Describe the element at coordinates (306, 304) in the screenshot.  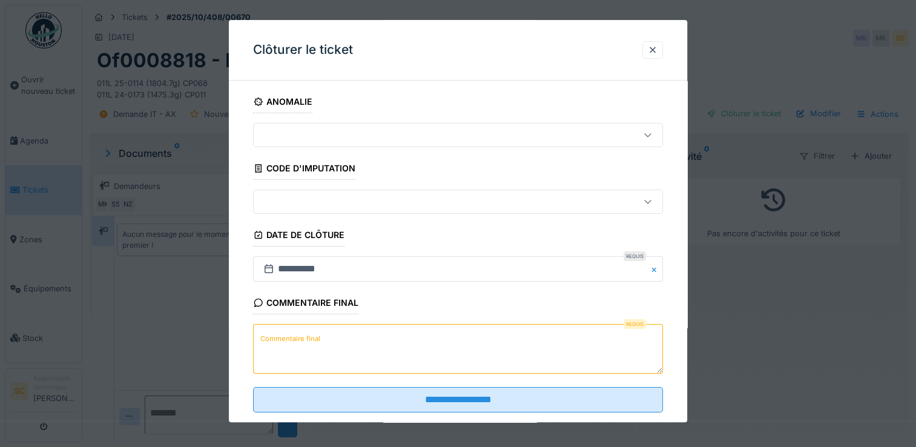
I see `div: Commentaire final` at that location.